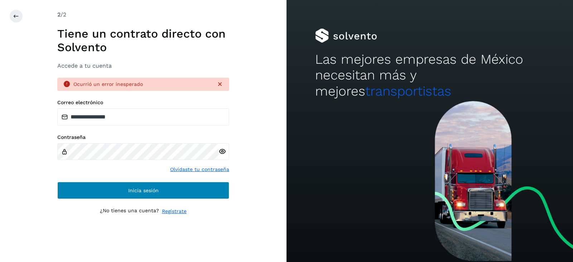 This screenshot has height=262, width=573. Describe the element at coordinates (174, 211) in the screenshot. I see `a: Regístrate` at that location.